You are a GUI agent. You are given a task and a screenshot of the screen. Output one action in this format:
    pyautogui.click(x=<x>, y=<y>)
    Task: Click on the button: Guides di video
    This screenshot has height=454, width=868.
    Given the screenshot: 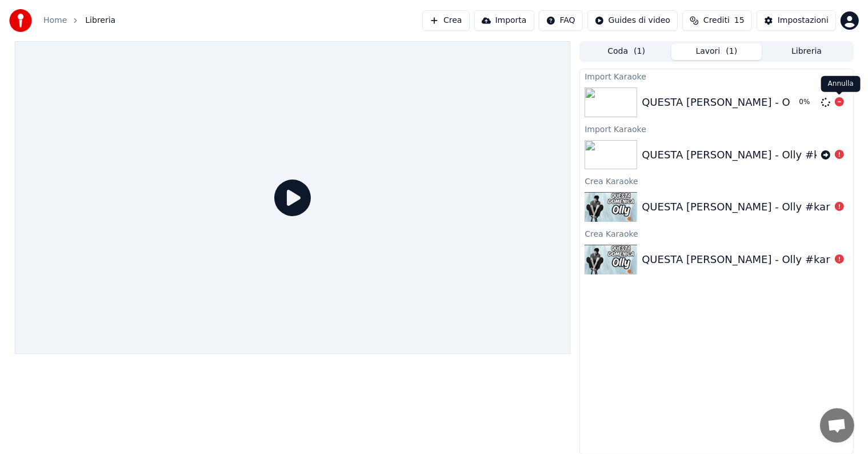 What is the action you would take?
    pyautogui.click(x=633, y=21)
    